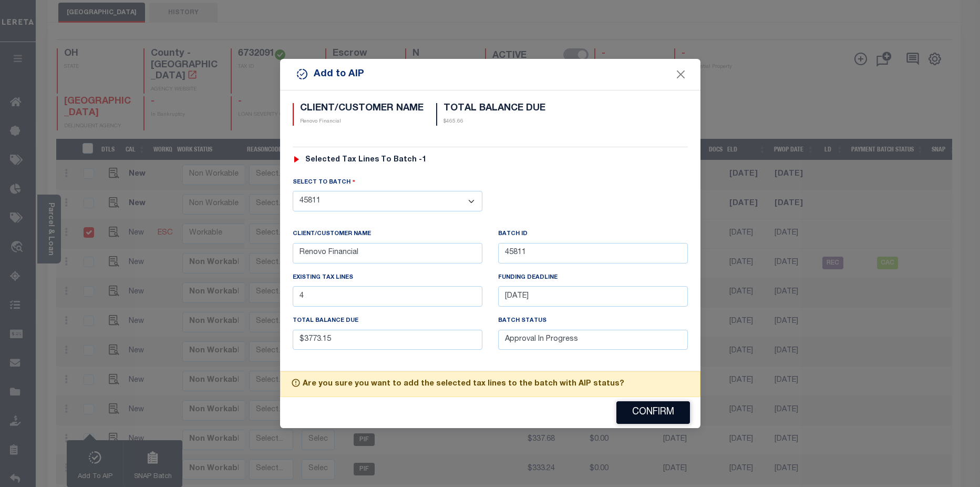 The width and height of the screenshot is (980, 487). I want to click on p: $3773.15, so click(387, 340).